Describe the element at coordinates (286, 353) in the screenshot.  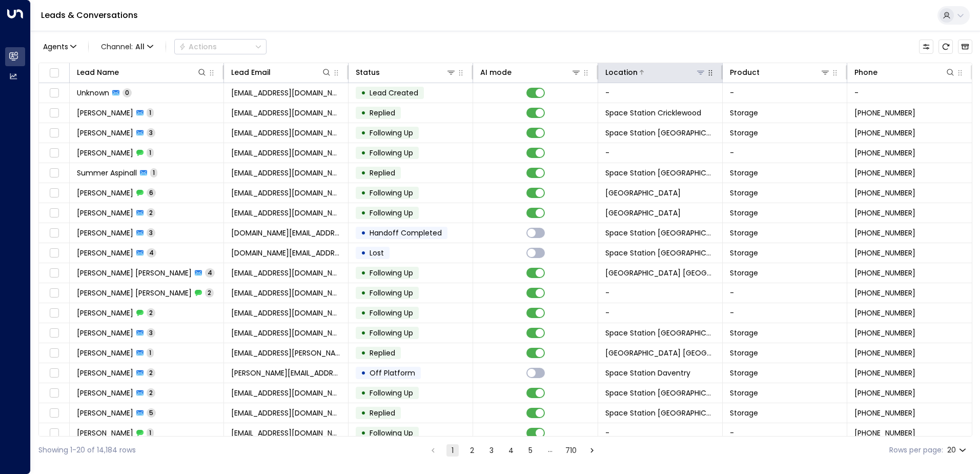
I see `span: jacqui.b.bell@gmail.com` at that location.